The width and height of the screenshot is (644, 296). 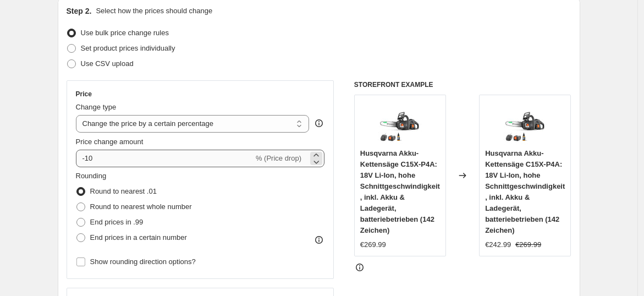 I want to click on span: % (Price drop), so click(x=278, y=158).